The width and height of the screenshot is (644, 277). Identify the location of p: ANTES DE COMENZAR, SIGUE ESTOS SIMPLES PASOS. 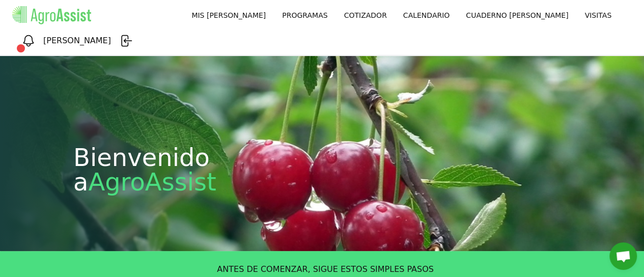
(325, 269).